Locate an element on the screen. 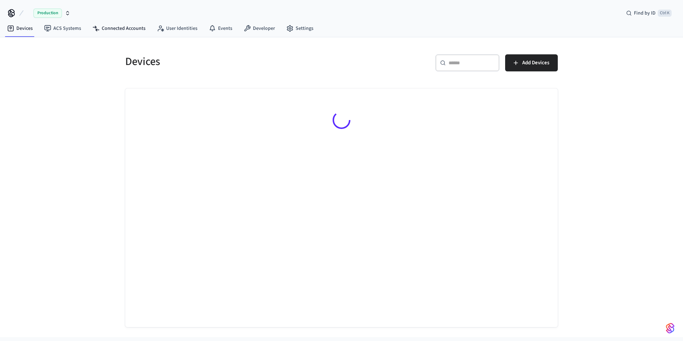 This screenshot has width=683, height=341. a: Connected Accounts is located at coordinates (119, 28).